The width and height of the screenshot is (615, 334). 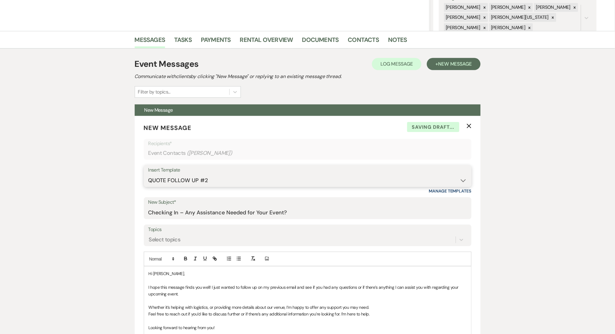 What do you see at coordinates (308, 308) in the screenshot?
I see `p: Whether it’s helping with logistics, or providing more details about our venue, I’m happy to offe...` at bounding box center [308, 308].